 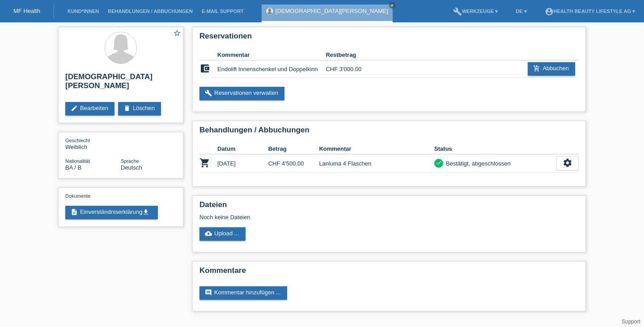 I want to click on a: E-Mail Support, so click(x=223, y=11).